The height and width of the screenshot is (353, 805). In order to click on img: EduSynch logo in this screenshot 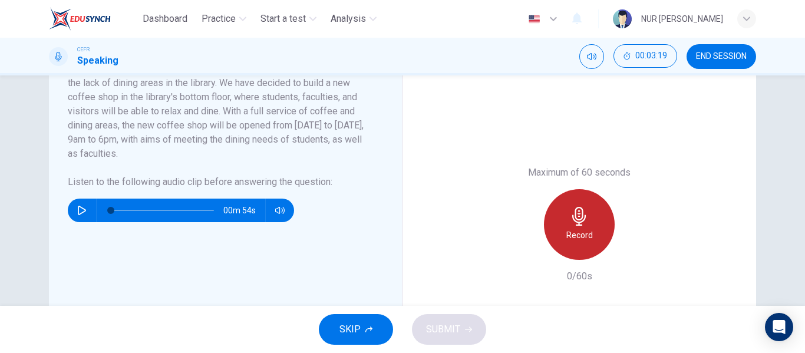, I will do `click(80, 19)`.